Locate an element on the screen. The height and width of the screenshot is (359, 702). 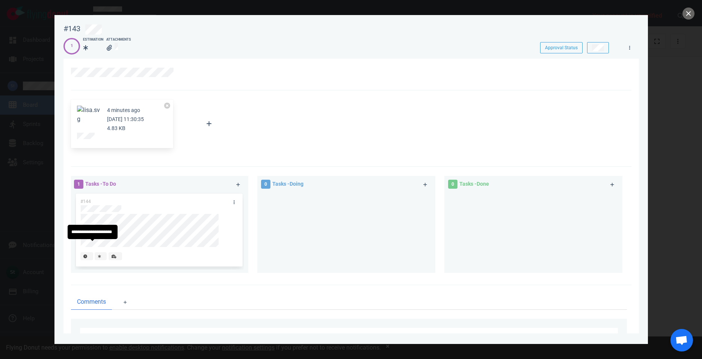
span: 1 is located at coordinates (78, 184).